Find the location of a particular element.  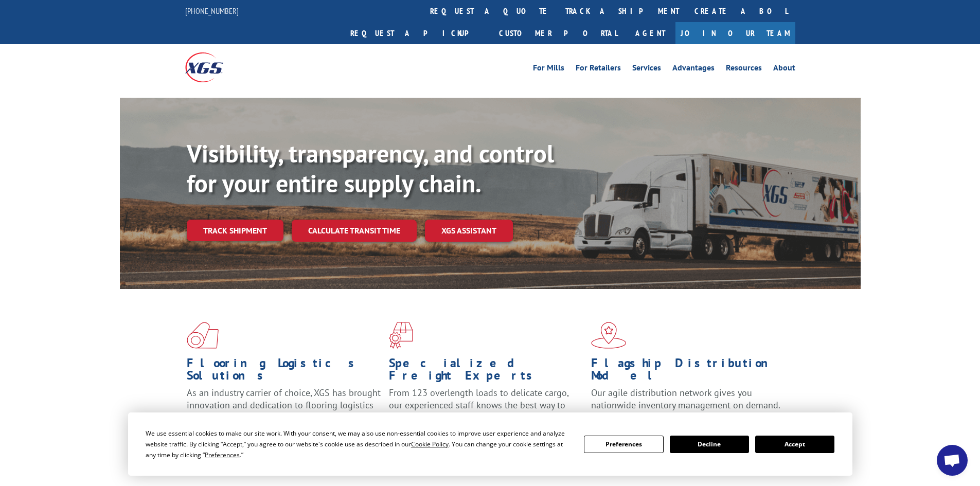

a: Agent is located at coordinates (650, 33).